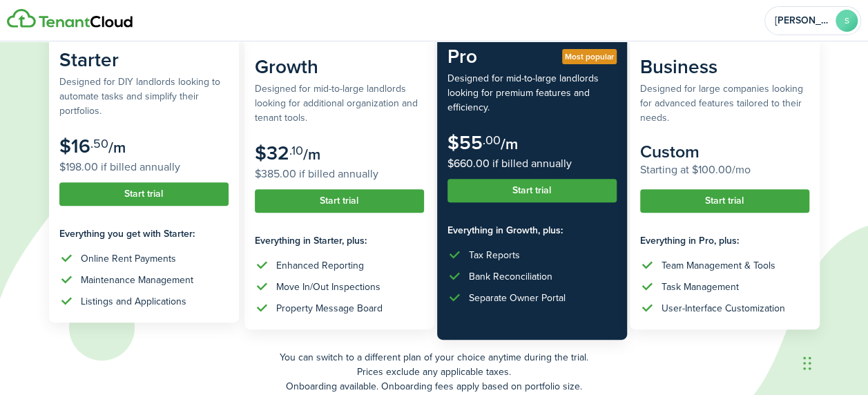  What do you see at coordinates (724, 170) in the screenshot?
I see `subscription-pricing-card-price-annual: Starting at $100.00/mo` at bounding box center [724, 170].